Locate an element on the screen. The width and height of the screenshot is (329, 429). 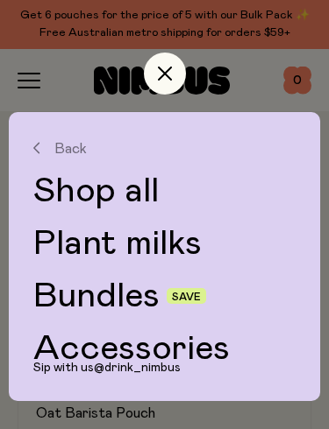
span: Back is located at coordinates (70, 148).